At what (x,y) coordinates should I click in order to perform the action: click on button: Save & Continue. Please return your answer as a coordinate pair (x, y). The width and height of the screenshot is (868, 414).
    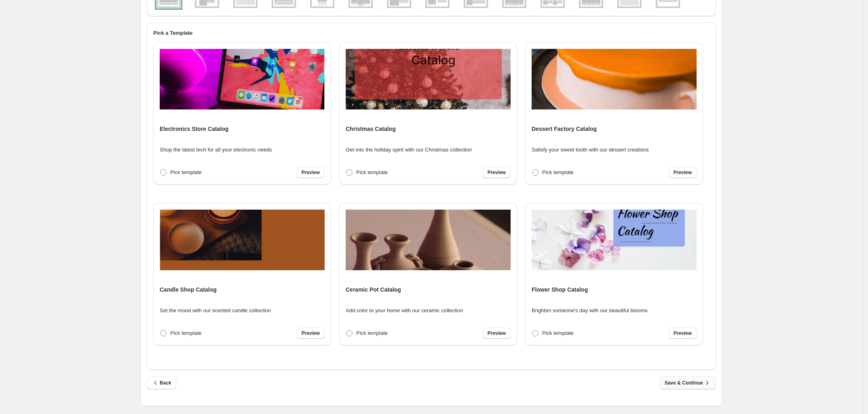
    Looking at the image, I should click on (688, 383).